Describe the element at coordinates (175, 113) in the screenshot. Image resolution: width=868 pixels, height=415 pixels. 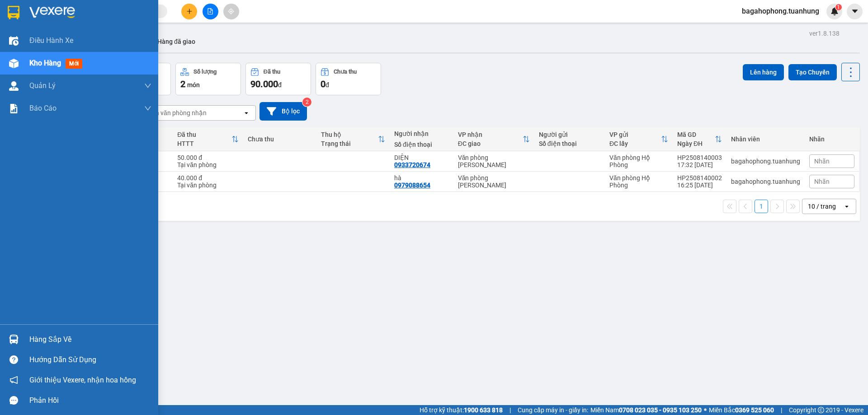
I see `div: Chọn văn phòng nhận` at that location.